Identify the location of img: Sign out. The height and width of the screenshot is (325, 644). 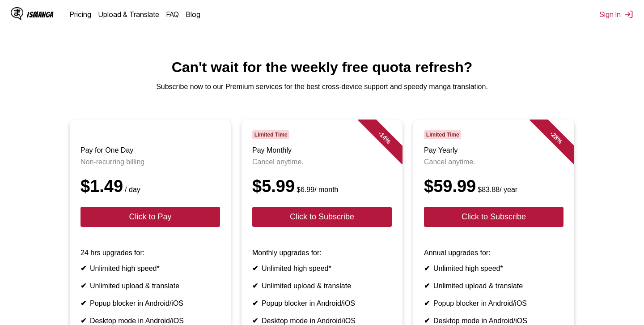
(629, 15).